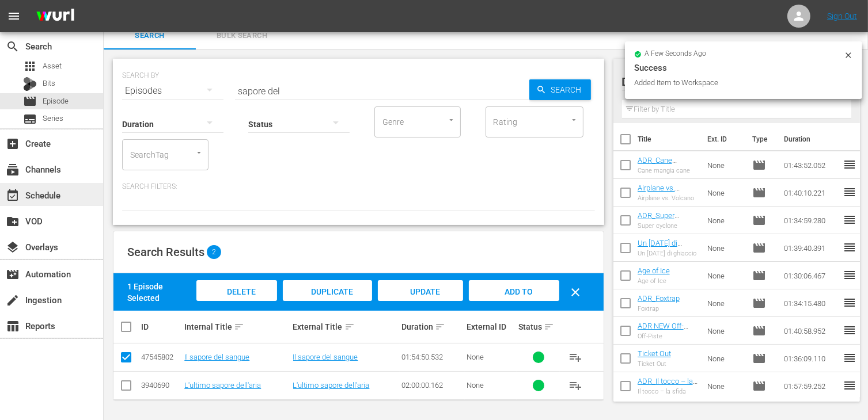  I want to click on button: playlist_add, so click(575, 385).